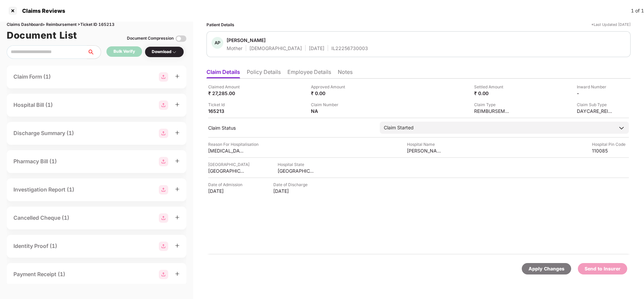 The image size is (644, 299). I want to click on div: Date of Admission, so click(227, 184).